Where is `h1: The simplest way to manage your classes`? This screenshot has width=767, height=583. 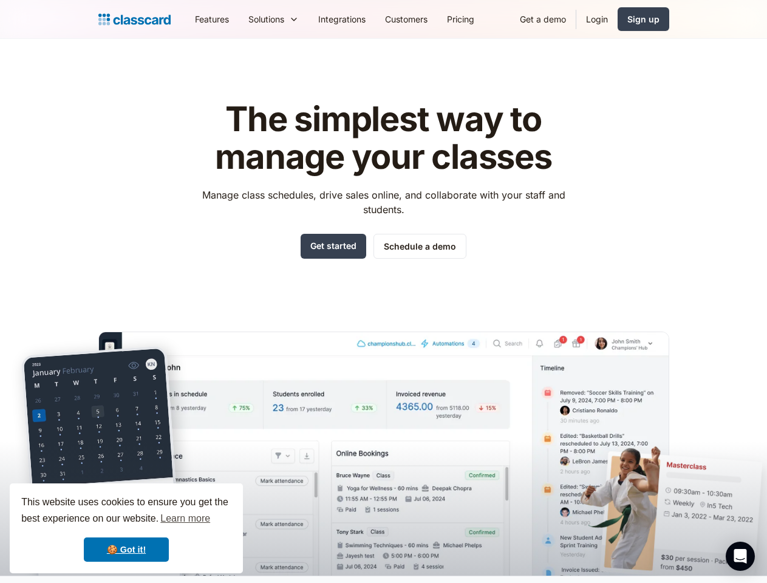
h1: The simplest way to manage your classes is located at coordinates (383, 138).